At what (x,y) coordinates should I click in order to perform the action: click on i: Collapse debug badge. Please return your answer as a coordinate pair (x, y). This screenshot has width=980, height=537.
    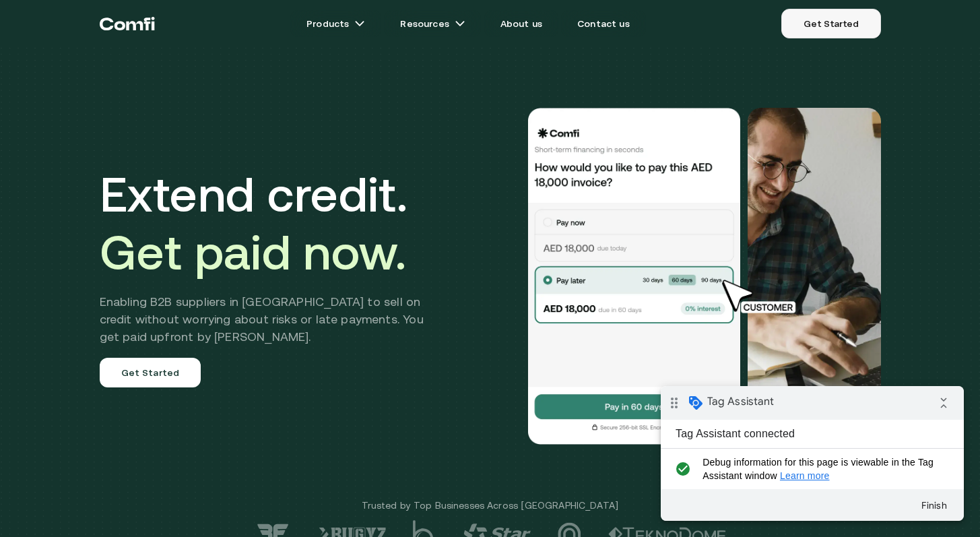
    Looking at the image, I should click on (283, 17).